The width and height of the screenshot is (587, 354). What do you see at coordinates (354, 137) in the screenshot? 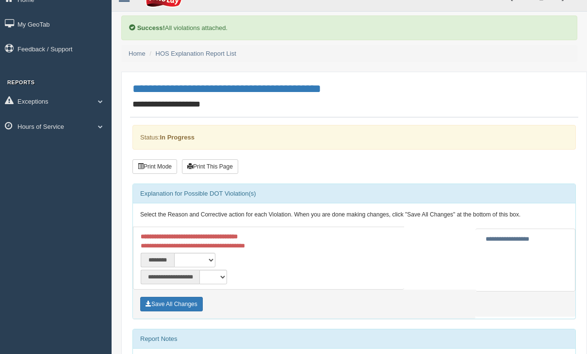
I see `div: Status:` at bounding box center [354, 137].